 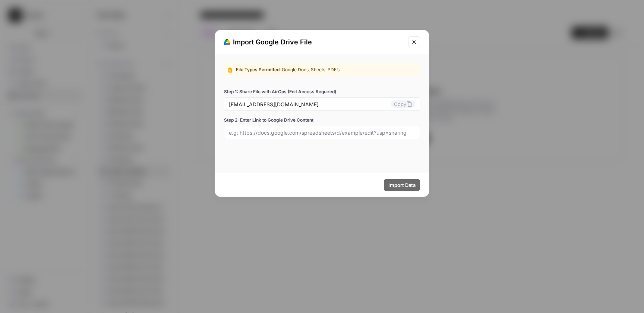 What do you see at coordinates (403, 104) in the screenshot?
I see `button: Copy` at bounding box center [403, 104].